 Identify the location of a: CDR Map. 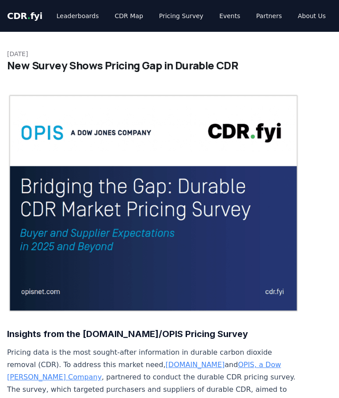
(129, 16).